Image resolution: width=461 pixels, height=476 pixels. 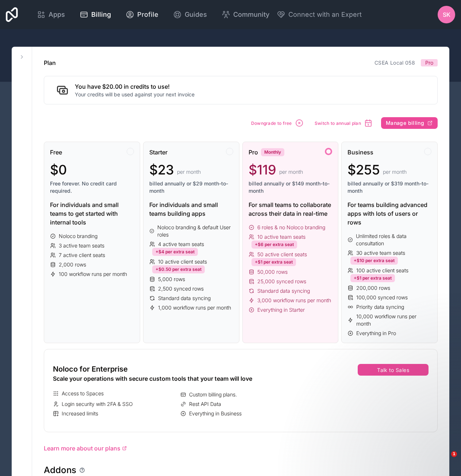 I want to click on span: Everything in Starter, so click(x=281, y=310).